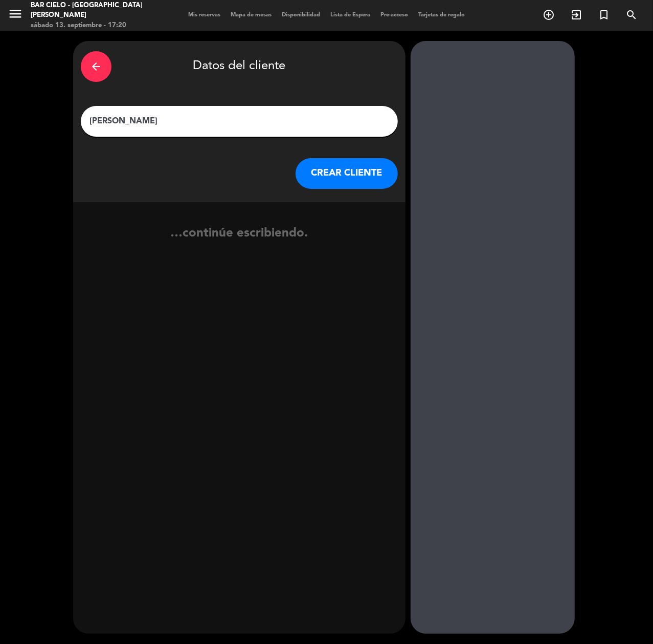  I want to click on i: exit_to_app, so click(576, 15).